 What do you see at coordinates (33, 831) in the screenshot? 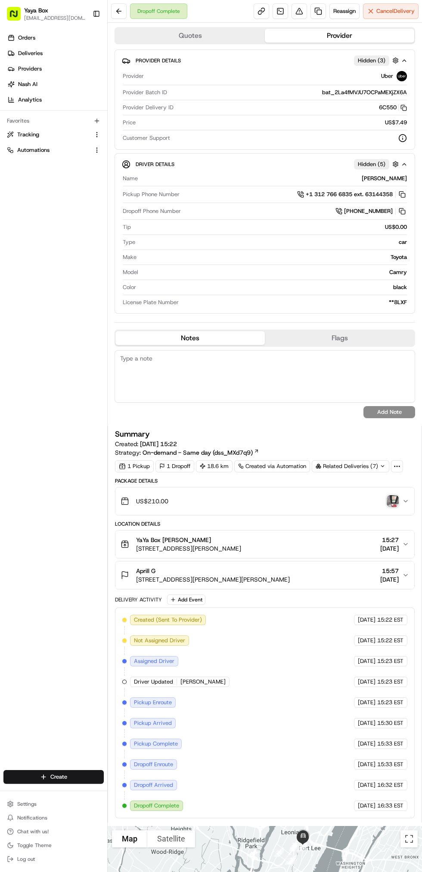
I see `span: Chat with us!` at bounding box center [33, 831].